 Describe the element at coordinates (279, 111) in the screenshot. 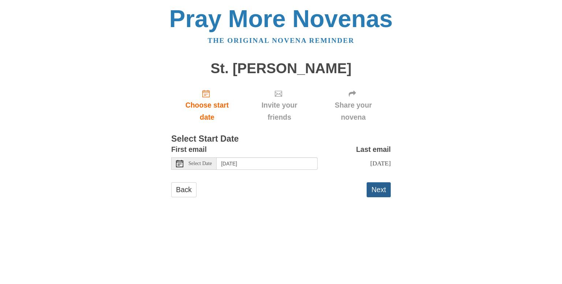

I see `span: Invite your friends` at that location.